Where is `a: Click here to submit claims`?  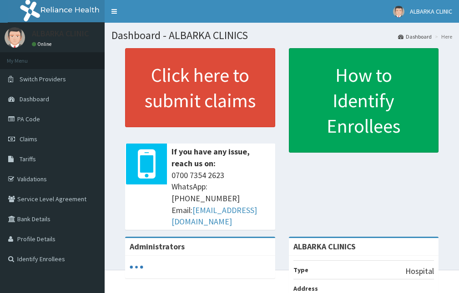
a: Click here to submit claims is located at coordinates (200, 88).